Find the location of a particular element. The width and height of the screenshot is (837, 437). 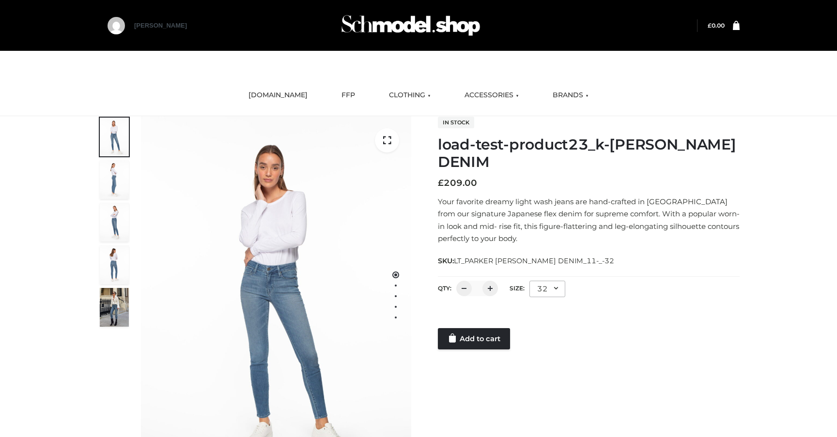

a: £0.00 is located at coordinates (716, 25).